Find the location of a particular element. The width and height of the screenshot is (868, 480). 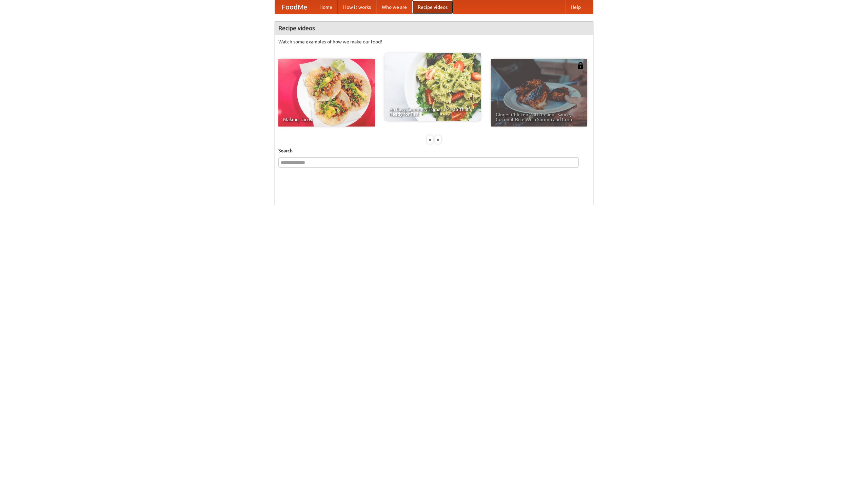

p: Watch some examples of how we make our food! is located at coordinates (434, 42).